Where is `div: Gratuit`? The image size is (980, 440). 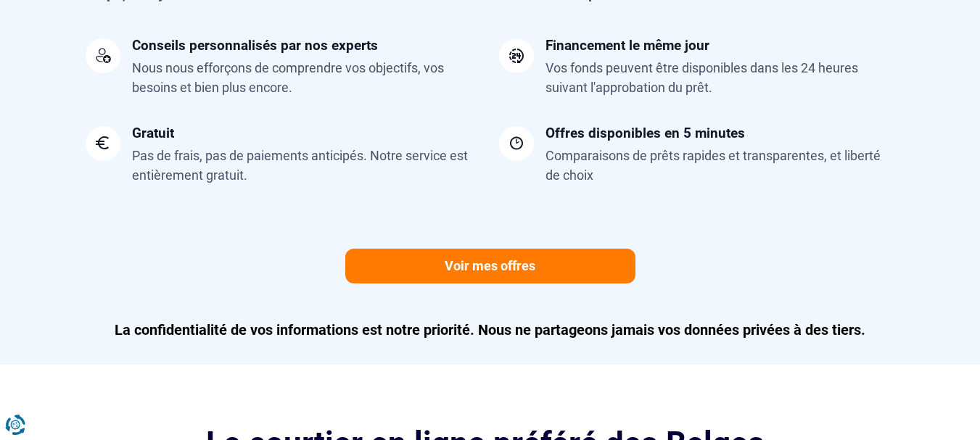 div: Gratuit is located at coordinates (153, 132).